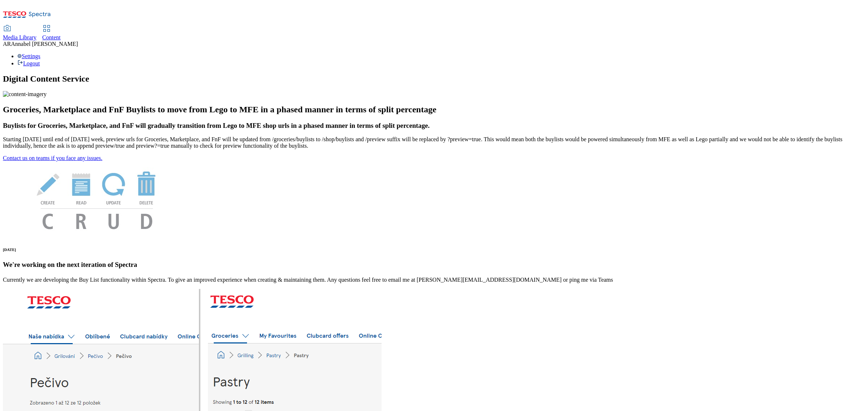 The height and width of the screenshot is (411, 868). Describe the element at coordinates (53, 158) in the screenshot. I see `a: Contact us on teams if you face any issues.` at that location.